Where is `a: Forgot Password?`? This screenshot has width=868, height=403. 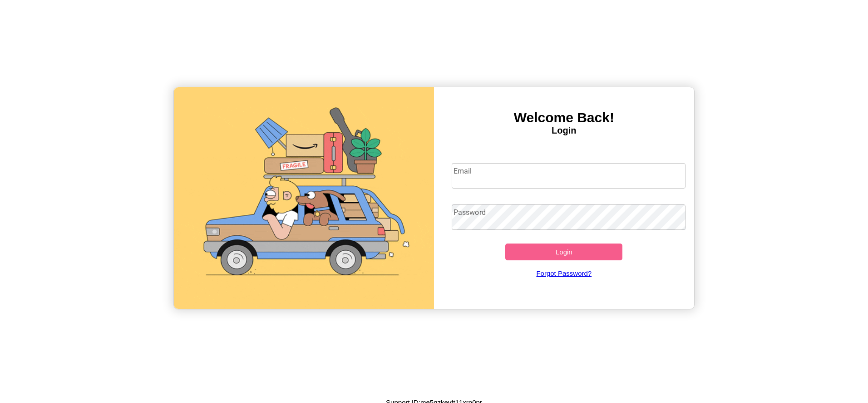 a: Forgot Password? is located at coordinates (564, 273).